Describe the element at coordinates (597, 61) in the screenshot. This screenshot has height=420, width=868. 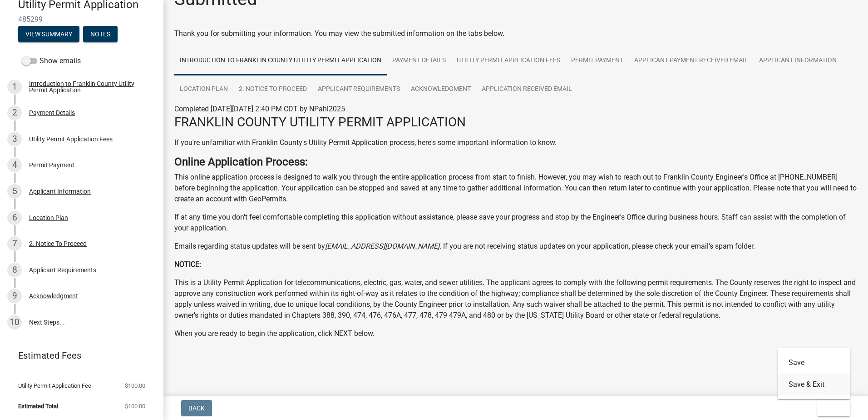
I see `a: Permit Payment` at that location.